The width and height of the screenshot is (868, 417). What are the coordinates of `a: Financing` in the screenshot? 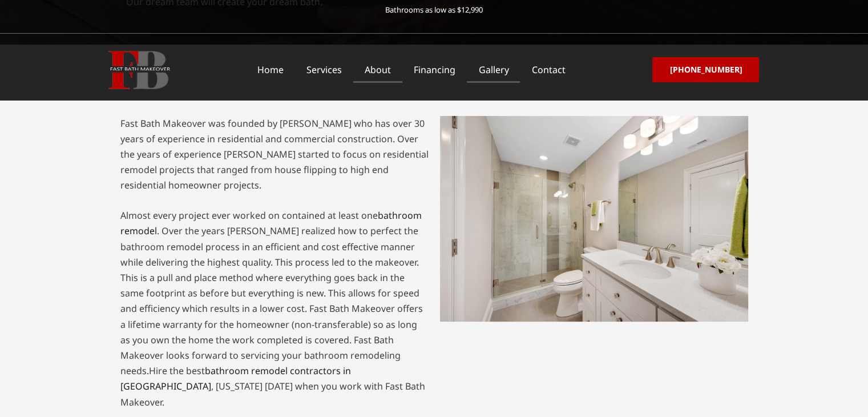 It's located at (435, 70).